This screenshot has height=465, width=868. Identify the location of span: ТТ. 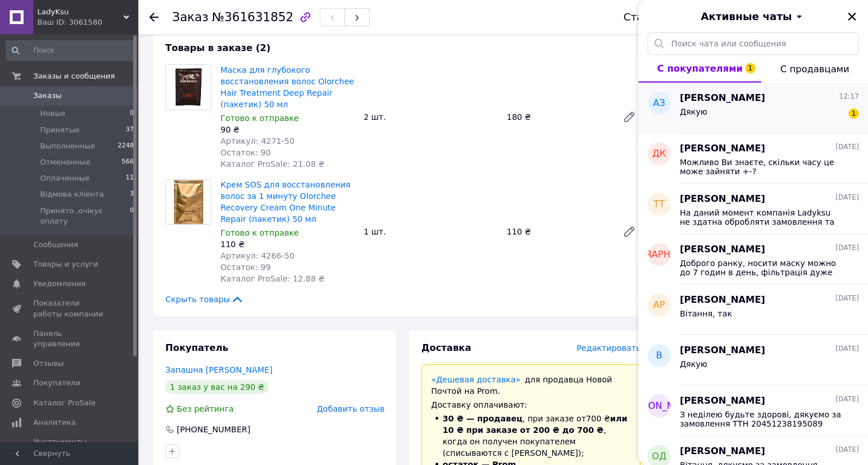
(660, 204).